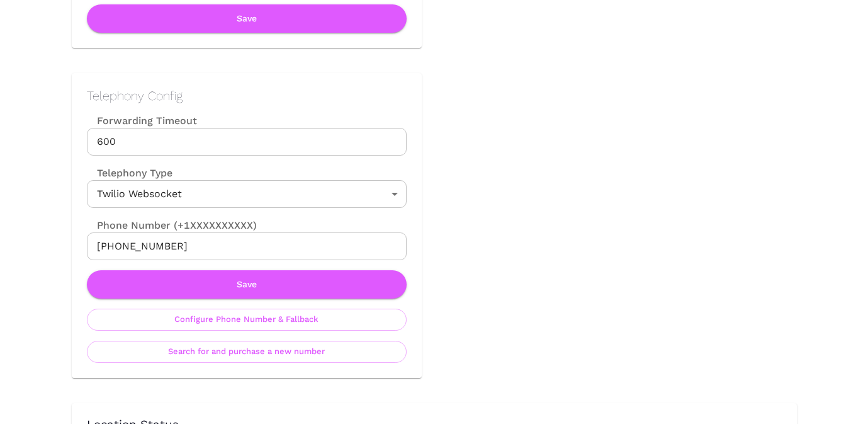  What do you see at coordinates (246, 120) in the screenshot?
I see `label: Forwarding Timeout` at bounding box center [246, 120].